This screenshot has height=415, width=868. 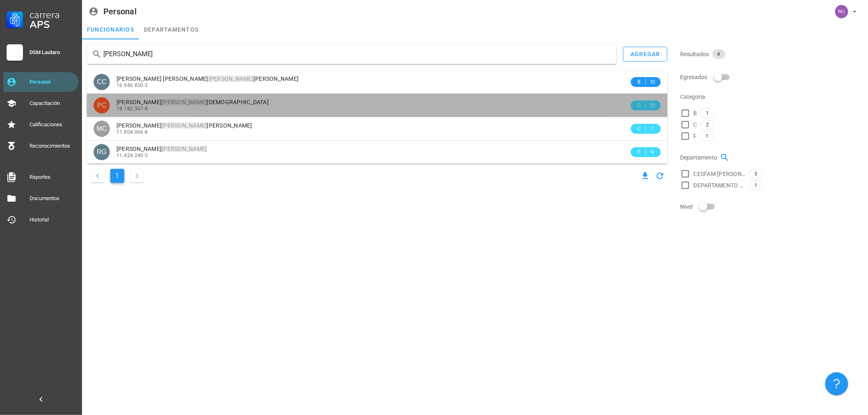 I want to click on span: 3, so click(x=756, y=174).